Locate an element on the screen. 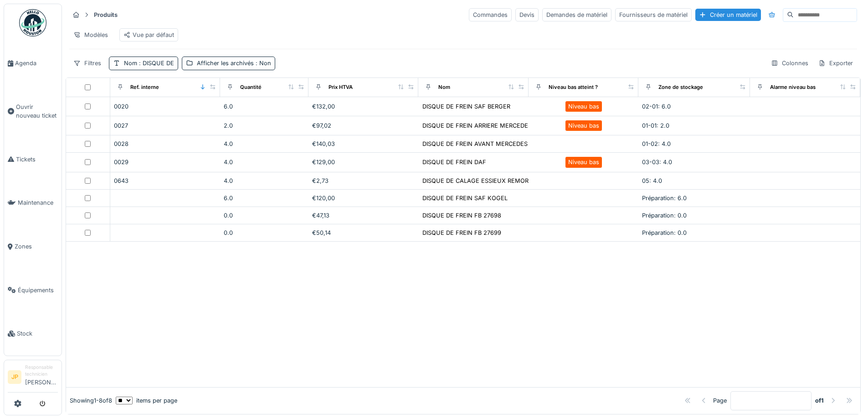  div: Filtres is located at coordinates (87, 63).